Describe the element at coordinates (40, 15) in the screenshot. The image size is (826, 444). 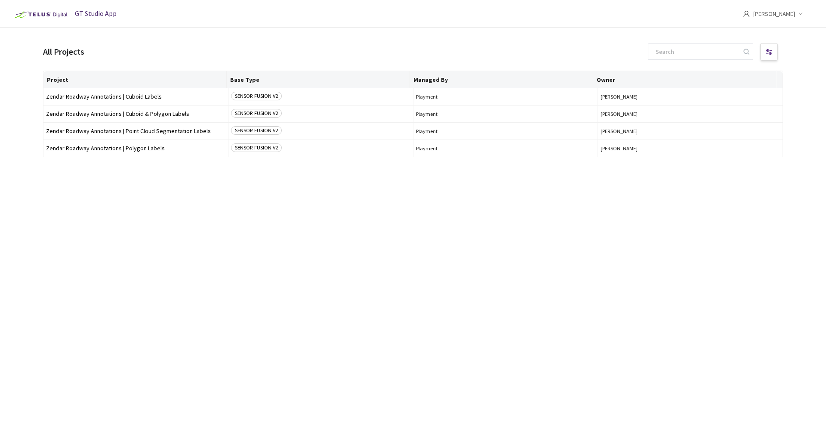
I see `img: Telus` at that location.